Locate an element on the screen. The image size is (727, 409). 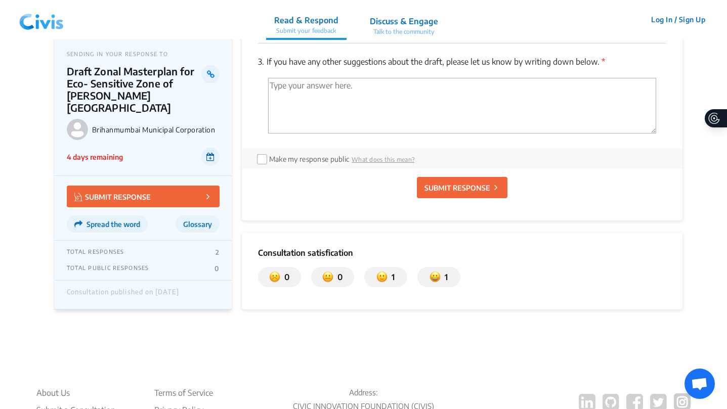
span: What does this mean? is located at coordinates (383, 159).